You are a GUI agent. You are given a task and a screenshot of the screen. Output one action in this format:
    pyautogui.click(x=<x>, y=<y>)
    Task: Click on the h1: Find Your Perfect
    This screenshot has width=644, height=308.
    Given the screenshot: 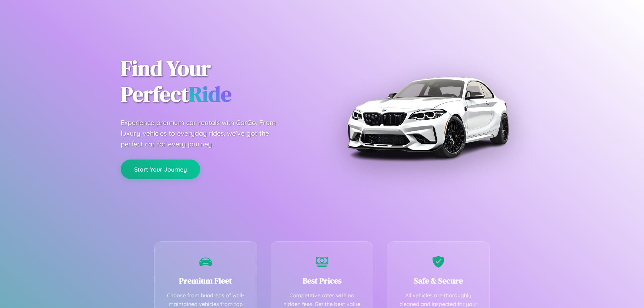 What is the action you would take?
    pyautogui.click(x=217, y=81)
    